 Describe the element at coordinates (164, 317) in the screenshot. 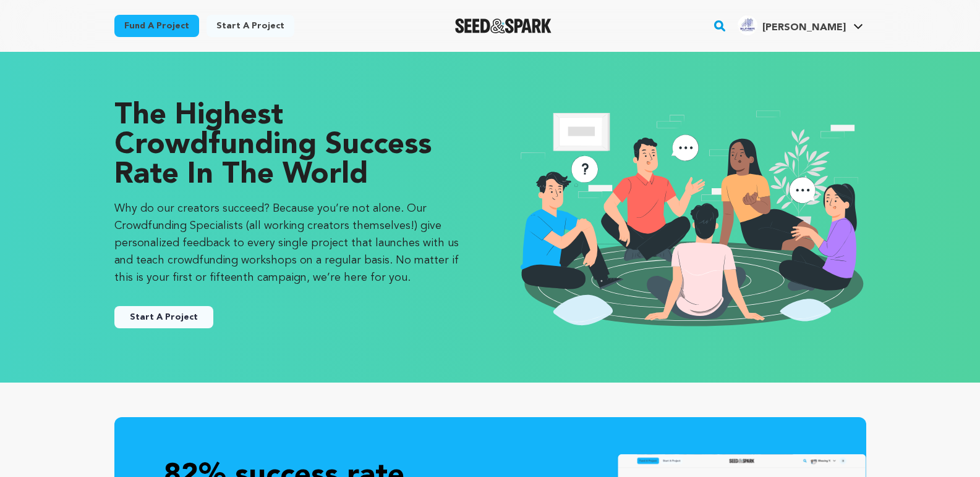

I see `button: Start A Project` at that location.